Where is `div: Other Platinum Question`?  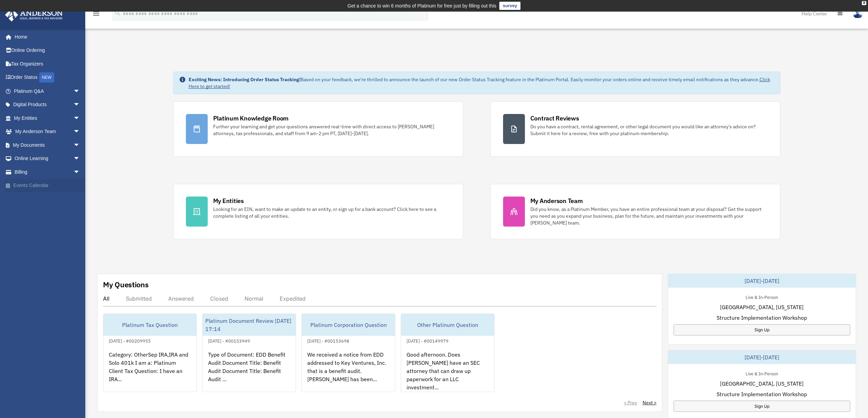
div: Other Platinum Question is located at coordinates (447, 325).